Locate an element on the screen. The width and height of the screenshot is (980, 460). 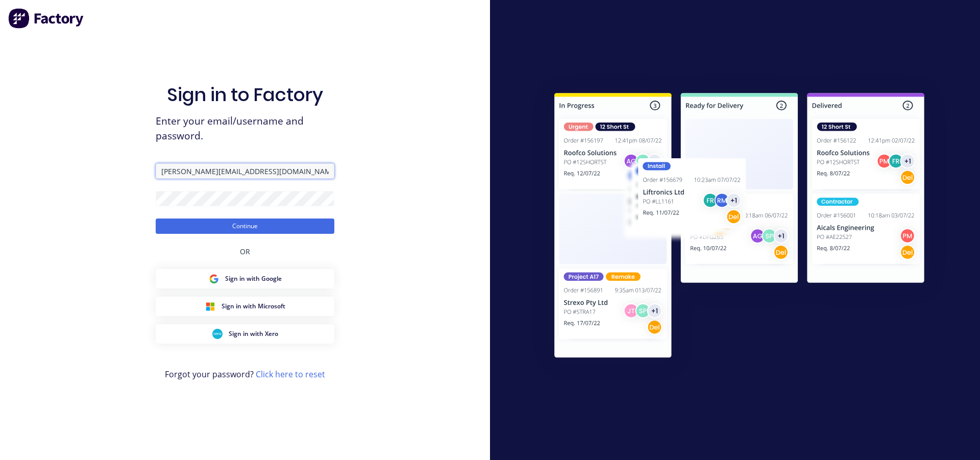
input: Email/Username is located at coordinates (245, 171).